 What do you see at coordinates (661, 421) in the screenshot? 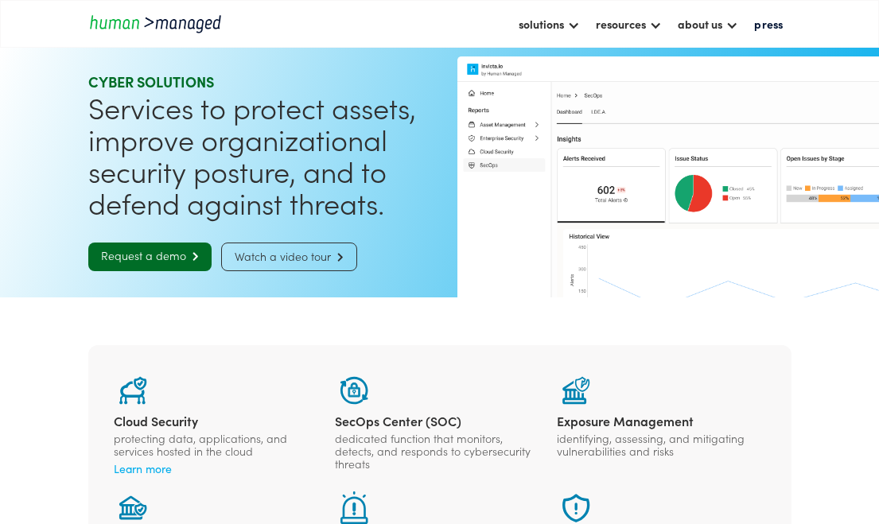
I see `div: Exposure Management` at bounding box center [661, 421].